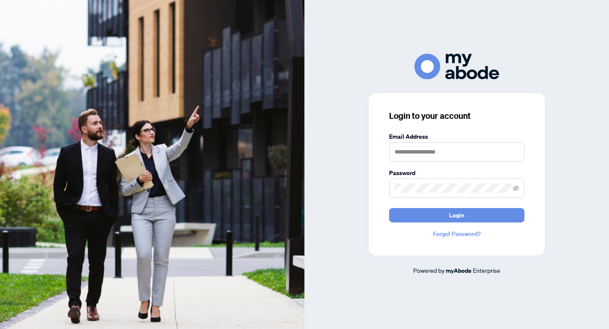 This screenshot has width=609, height=329. What do you see at coordinates (457, 116) in the screenshot?
I see `h3: Login to your account` at bounding box center [457, 116].